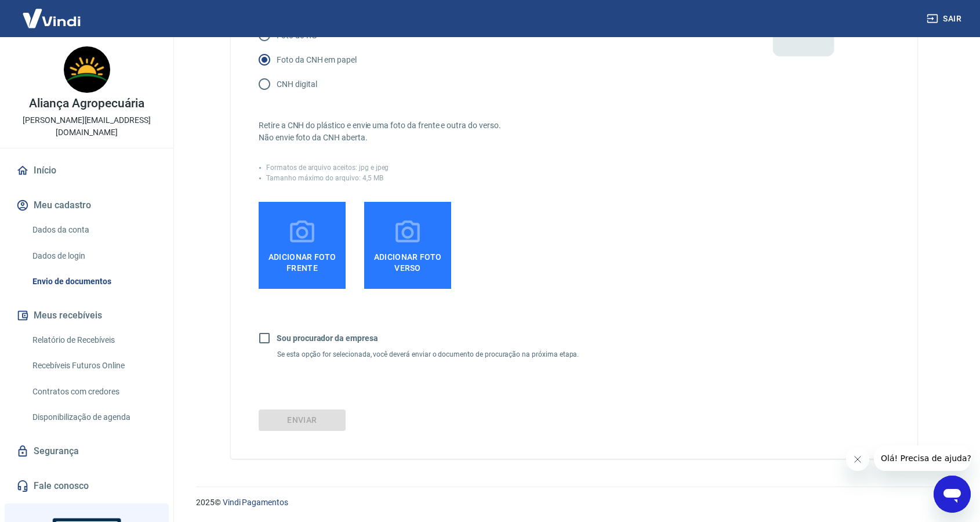  What do you see at coordinates (87, 206) in the screenshot?
I see `button: Meu cadastro` at bounding box center [87, 206].